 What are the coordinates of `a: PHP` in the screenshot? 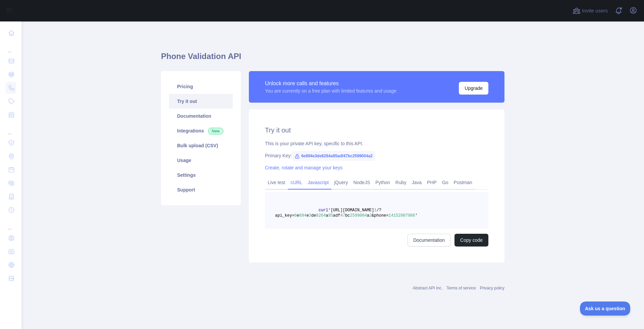 It's located at (432, 183).